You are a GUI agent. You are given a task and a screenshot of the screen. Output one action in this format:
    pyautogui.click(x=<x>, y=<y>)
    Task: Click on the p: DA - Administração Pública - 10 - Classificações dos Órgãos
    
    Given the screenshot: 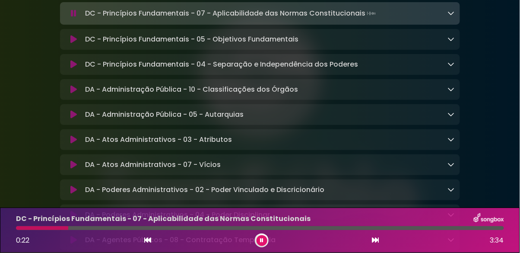 What is the action you would take?
    pyautogui.click(x=191, y=89)
    